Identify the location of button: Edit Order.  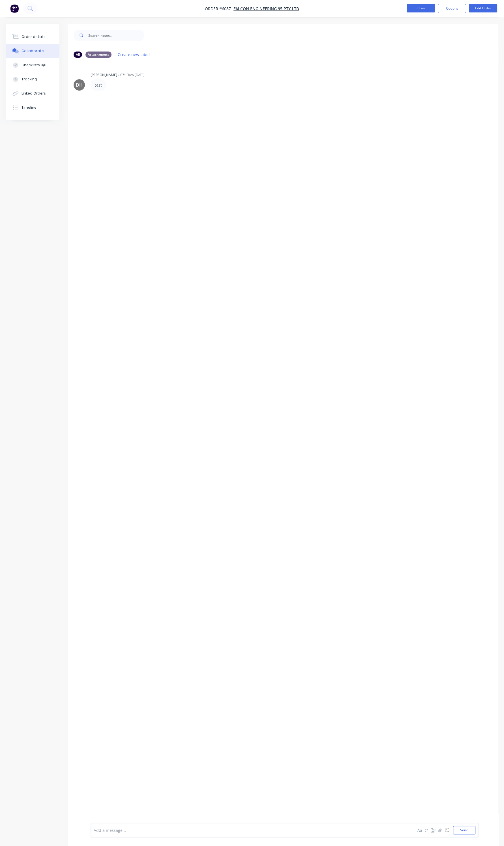
(483, 8).